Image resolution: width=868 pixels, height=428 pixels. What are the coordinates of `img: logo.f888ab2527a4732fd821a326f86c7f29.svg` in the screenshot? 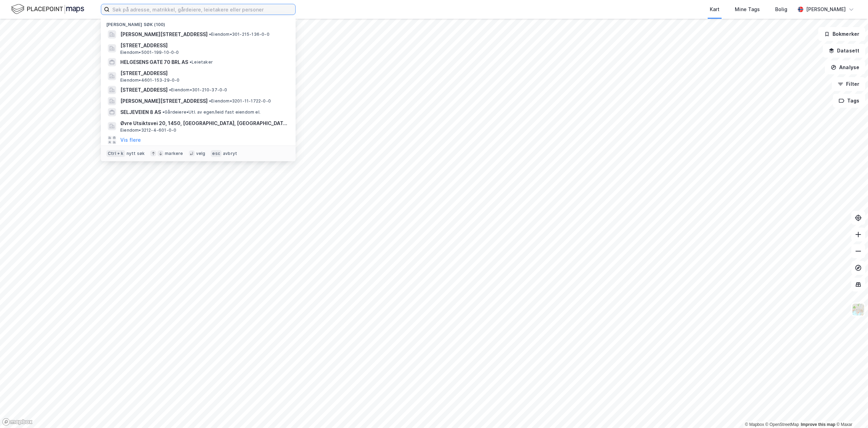 It's located at (48, 9).